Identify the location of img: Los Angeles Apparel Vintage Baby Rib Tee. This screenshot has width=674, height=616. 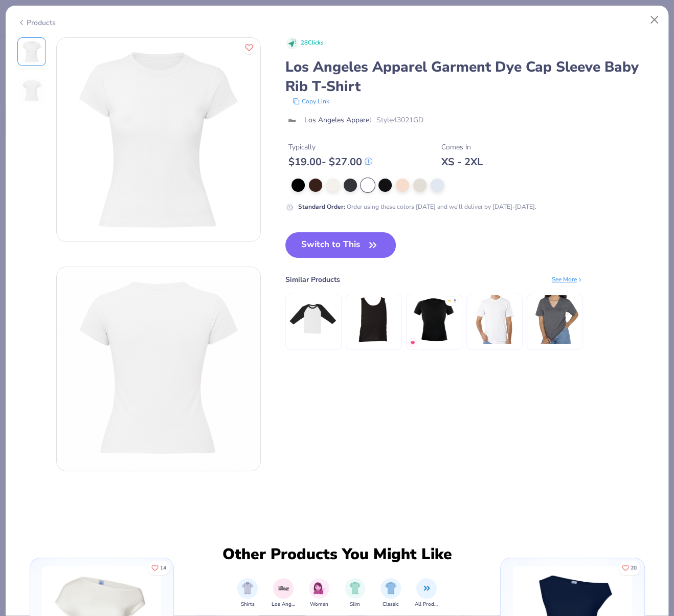
(434, 319).